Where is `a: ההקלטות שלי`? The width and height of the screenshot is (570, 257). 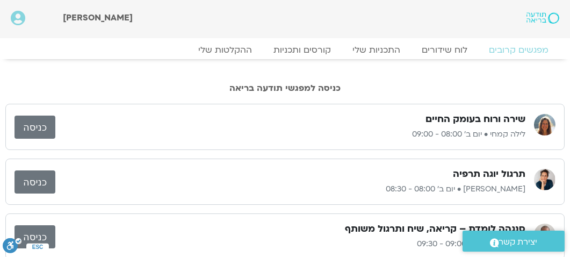
a: ההקלטות שלי is located at coordinates (225, 50).